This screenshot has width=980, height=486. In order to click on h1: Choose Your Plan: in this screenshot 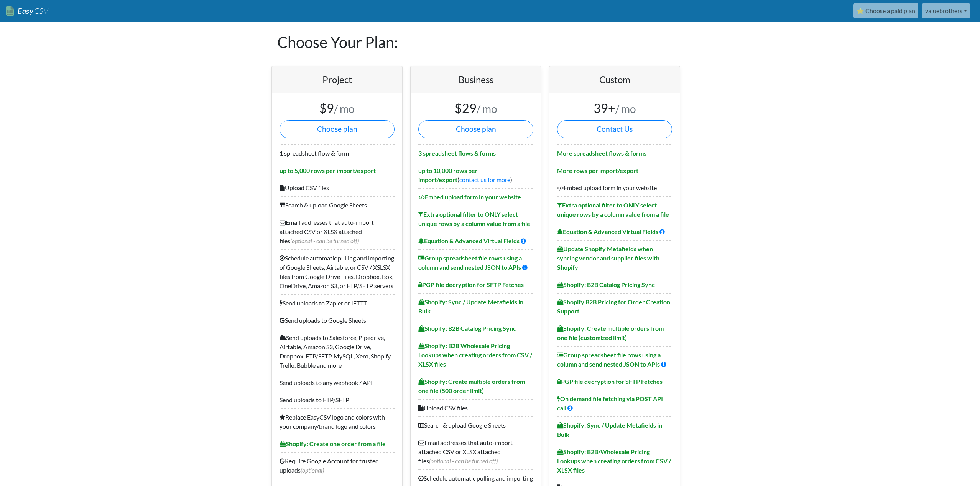, I will do `click(490, 42)`.